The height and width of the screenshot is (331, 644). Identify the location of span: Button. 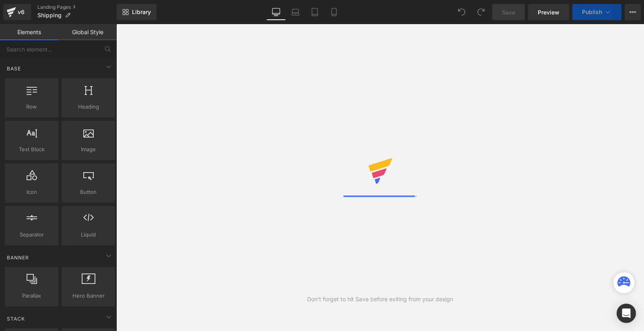
(88, 192).